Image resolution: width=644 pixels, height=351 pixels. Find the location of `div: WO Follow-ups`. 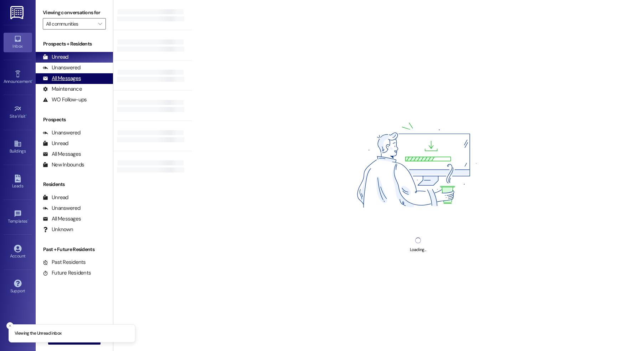

div: WO Follow-ups is located at coordinates (65, 99).